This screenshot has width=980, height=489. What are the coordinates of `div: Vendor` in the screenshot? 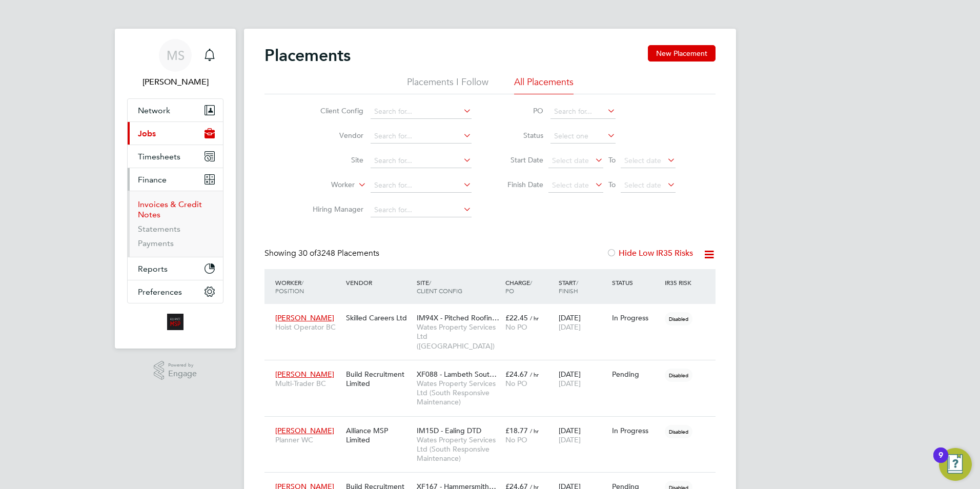 It's located at (379, 282).